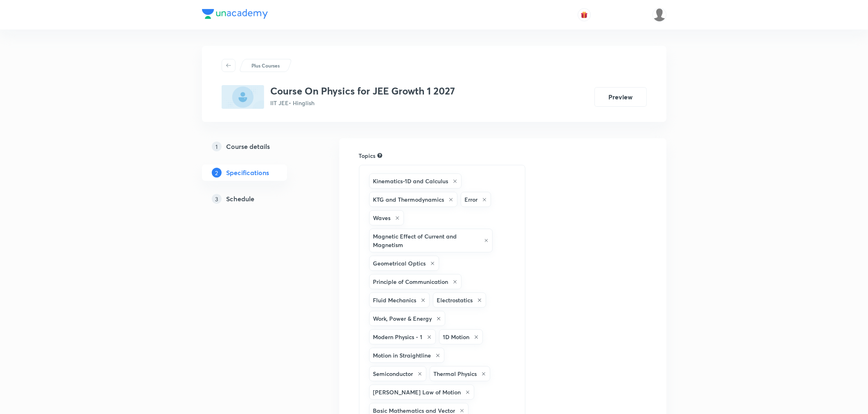 This screenshot has height=414, width=868. What do you see at coordinates (363, 103) in the screenshot?
I see `p: IIT JEE • Hinglish` at bounding box center [363, 103].